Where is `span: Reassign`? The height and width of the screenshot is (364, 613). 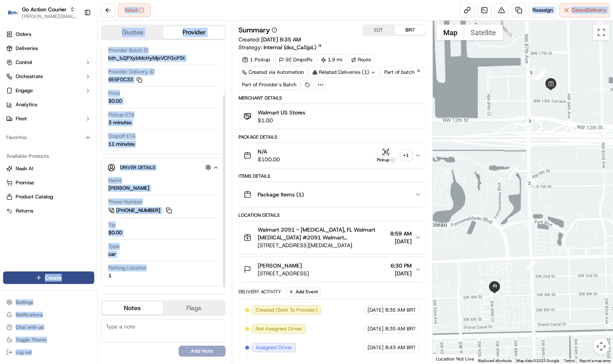
span: Reassign is located at coordinates (542, 10).